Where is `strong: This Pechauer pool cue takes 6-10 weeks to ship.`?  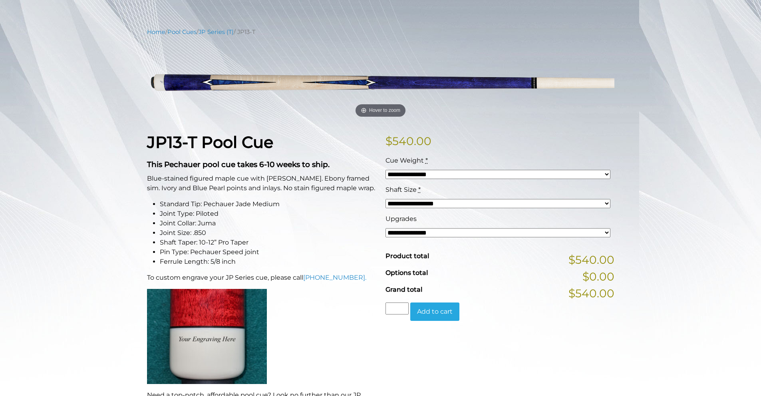
strong: This Pechauer pool cue takes 6-10 weeks to ship. is located at coordinates (238, 164).